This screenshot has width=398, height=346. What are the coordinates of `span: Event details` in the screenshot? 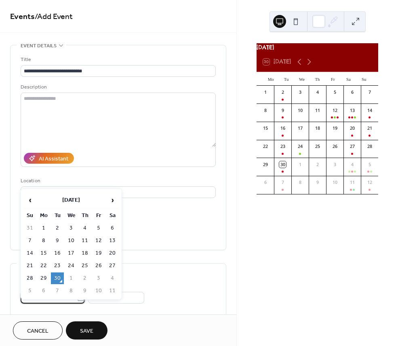 It's located at (38, 46).